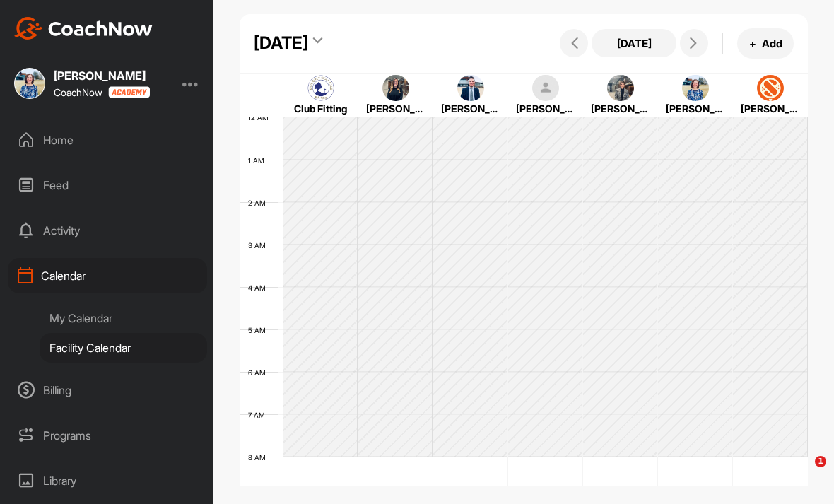 This screenshot has width=834, height=504. Describe the element at coordinates (546, 88) in the screenshot. I see `img: square_default-ef6cabf814de5a2bf16c804365e32c732080f9872bdf737d349900a9daf73cf9.png` at that location.